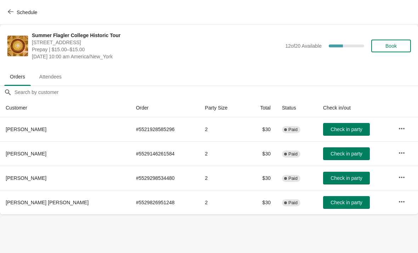  What do you see at coordinates (165, 108) in the screenshot?
I see `th: Order` at bounding box center [165, 108].